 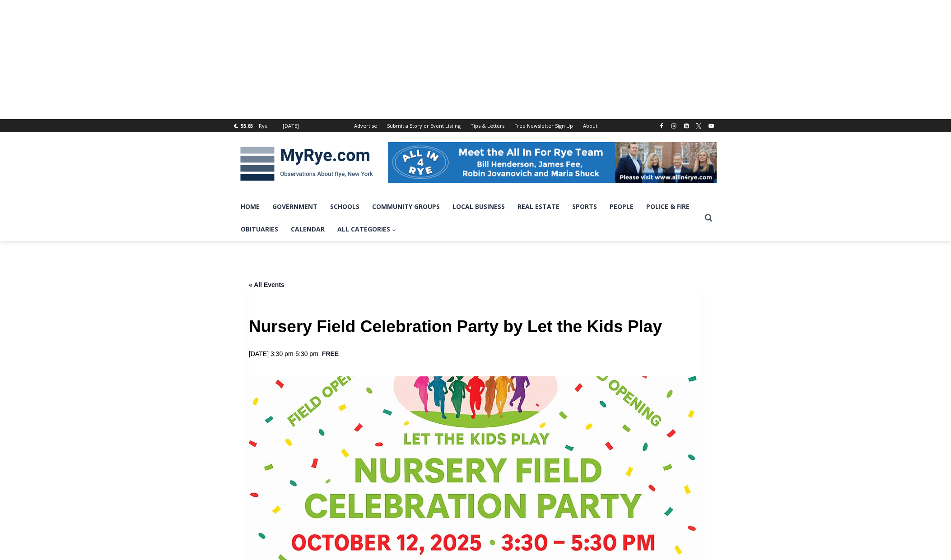 What do you see at coordinates (344, 207) in the screenshot?
I see `a: Schools` at bounding box center [344, 207].